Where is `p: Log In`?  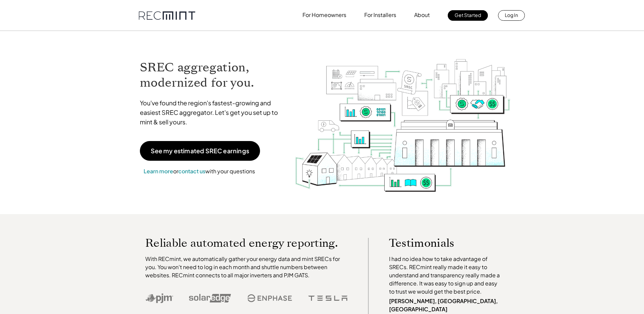
p: Log In is located at coordinates (511, 15).